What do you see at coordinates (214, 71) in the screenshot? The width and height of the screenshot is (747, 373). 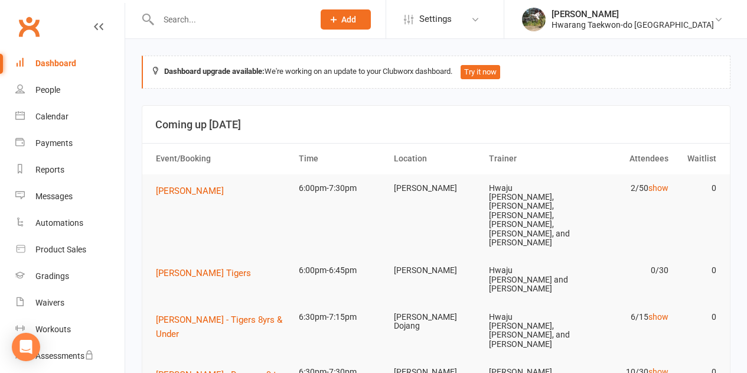 I see `strong: Dashboard upgrade available:` at bounding box center [214, 71].